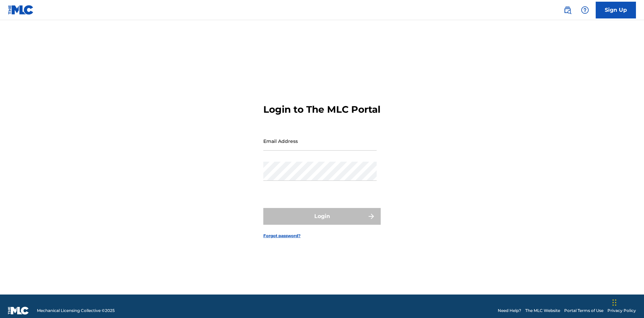 The image size is (644, 318). I want to click on a: The MLC Website, so click(543, 311).